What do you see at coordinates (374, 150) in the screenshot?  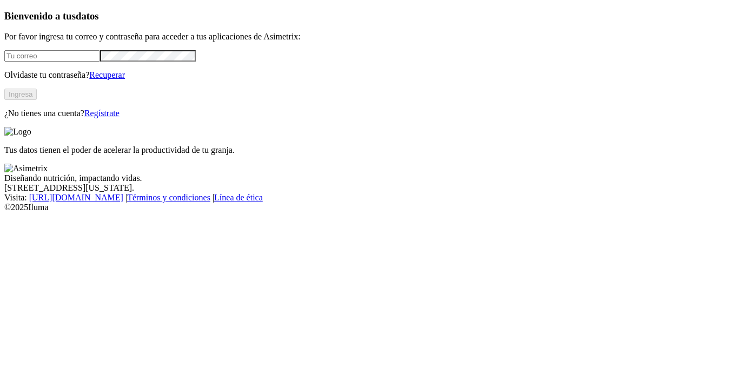 I see `p: Tus datos tienen el poder de acelerar la productividad de tu granja.` at bounding box center [374, 150].